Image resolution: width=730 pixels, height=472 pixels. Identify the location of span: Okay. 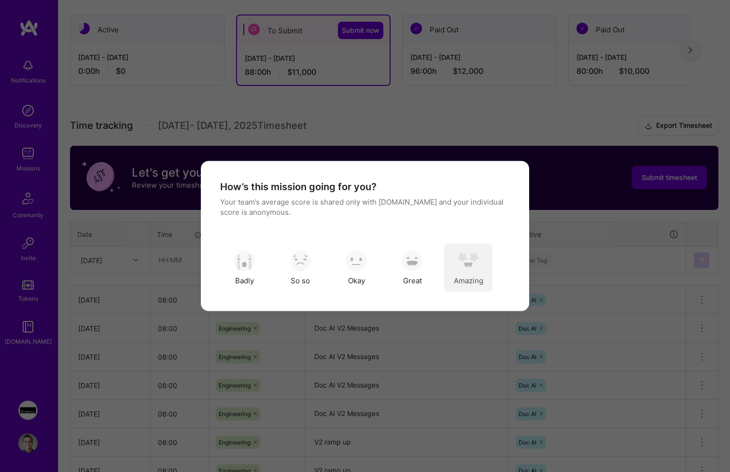
(356, 280).